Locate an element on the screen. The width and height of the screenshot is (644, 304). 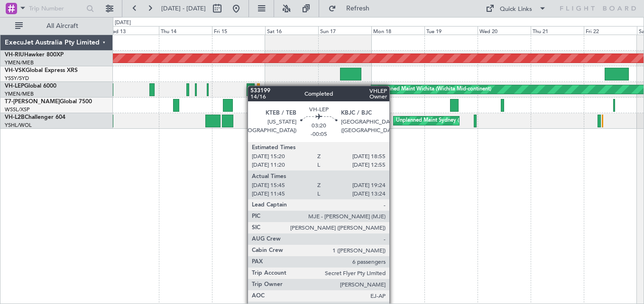
div: Thu 14 is located at coordinates (186, 31).